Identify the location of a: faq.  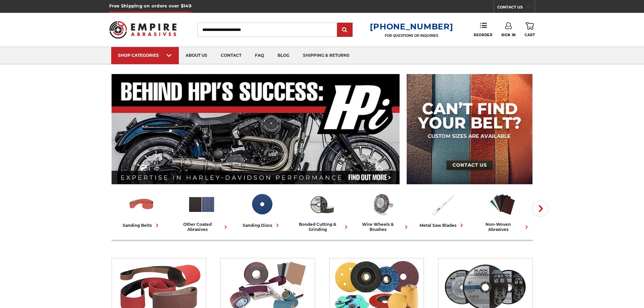
(259, 55).